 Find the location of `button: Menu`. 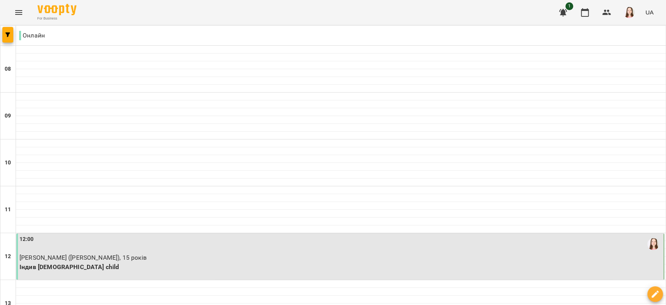

button: Menu is located at coordinates (19, 12).